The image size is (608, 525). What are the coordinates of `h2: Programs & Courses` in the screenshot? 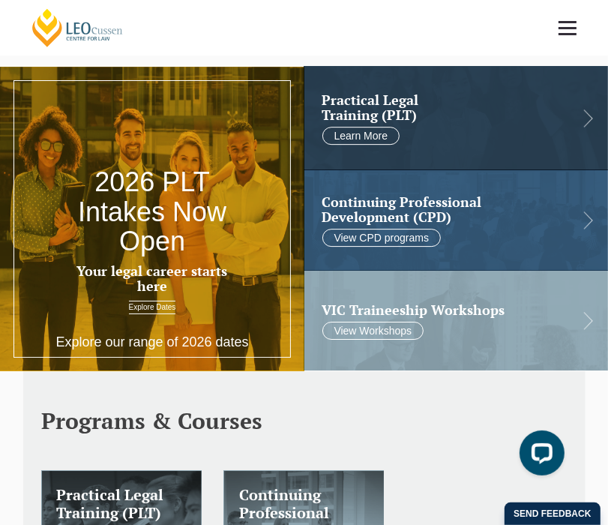 It's located at (305, 421).